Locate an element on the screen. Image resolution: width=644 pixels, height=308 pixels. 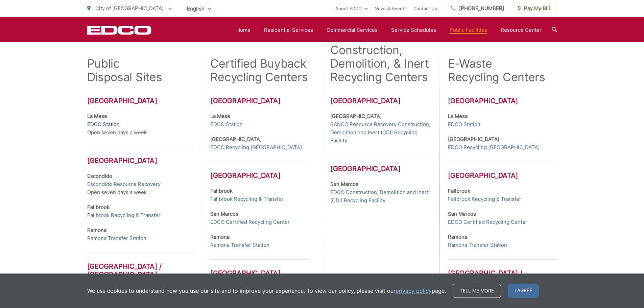
strong: Escondido is located at coordinates (100, 176).